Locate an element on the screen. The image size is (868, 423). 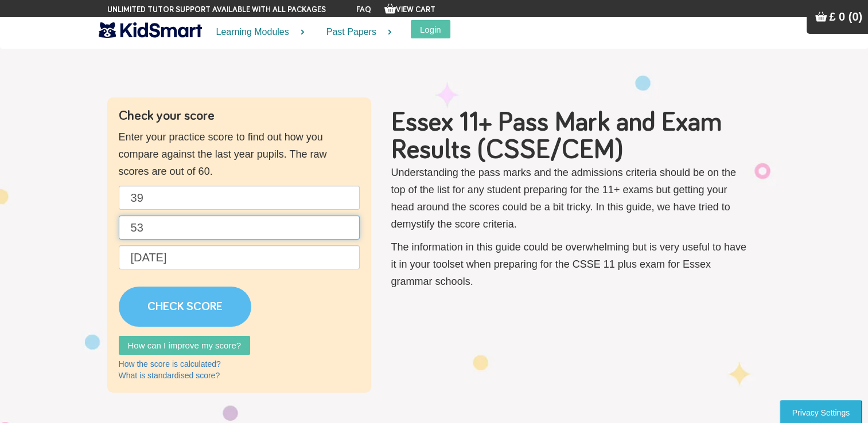
p: Understanding the pass marks and the admissions criteria should be on the top of the list for any... is located at coordinates (570, 198).